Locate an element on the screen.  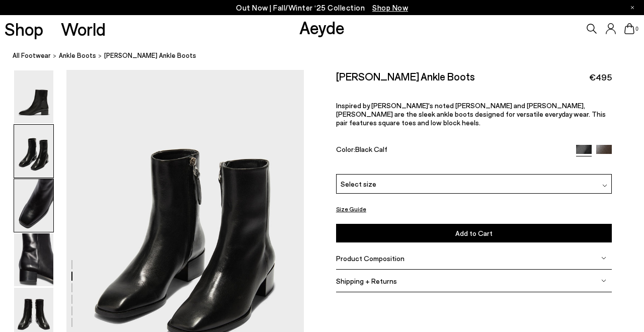
span: 0 is located at coordinates (637, 29).